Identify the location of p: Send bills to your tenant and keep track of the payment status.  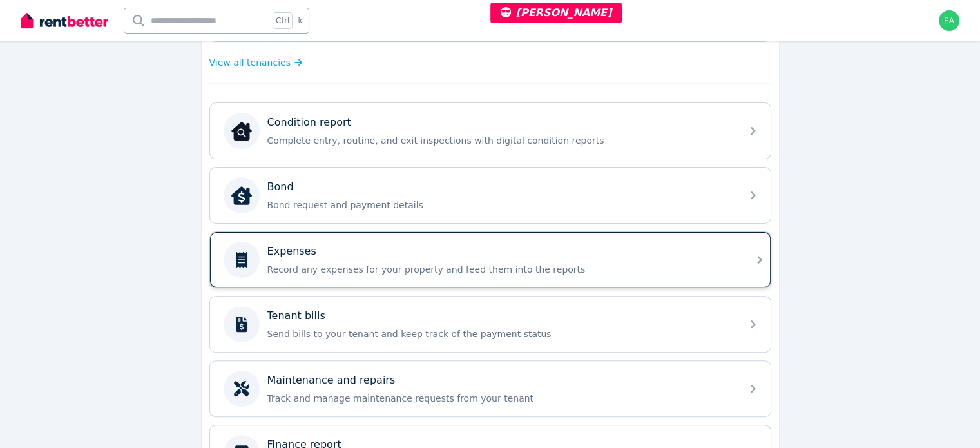
(501, 334).